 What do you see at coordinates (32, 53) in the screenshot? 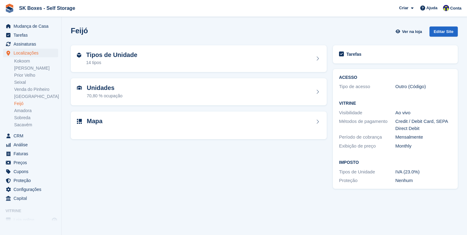
I see `span: Localizações` at bounding box center [32, 53].